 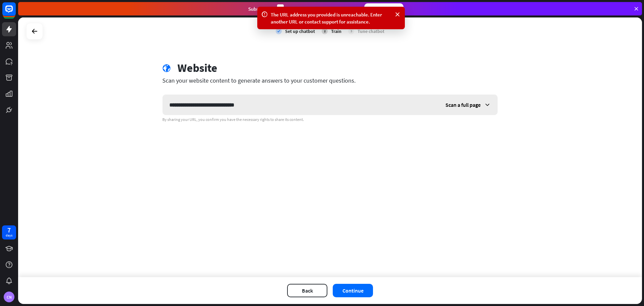 I want to click on div: Set up chatbot, so click(x=300, y=32).